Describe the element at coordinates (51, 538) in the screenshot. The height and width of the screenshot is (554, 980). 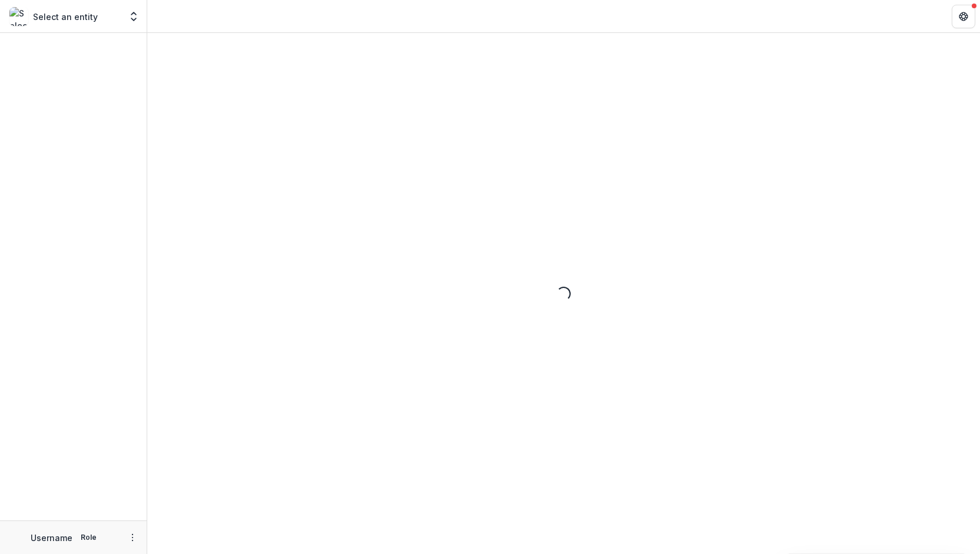
I see `p: Username` at that location.